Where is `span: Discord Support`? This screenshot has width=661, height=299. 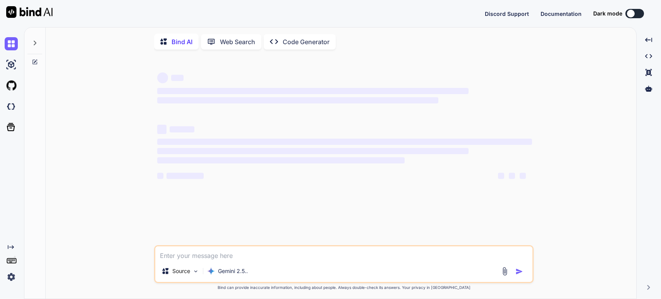 span: Discord Support is located at coordinates (507, 14).